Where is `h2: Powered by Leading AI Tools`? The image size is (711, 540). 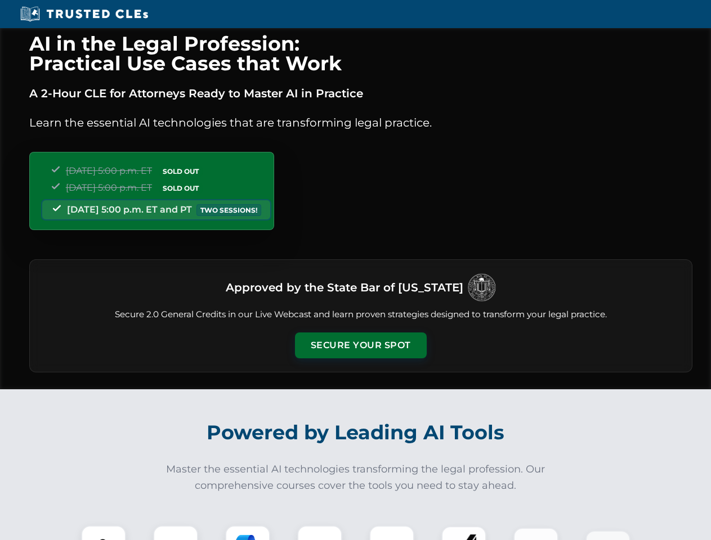 h2: Powered by Leading AI Tools is located at coordinates (356, 433).